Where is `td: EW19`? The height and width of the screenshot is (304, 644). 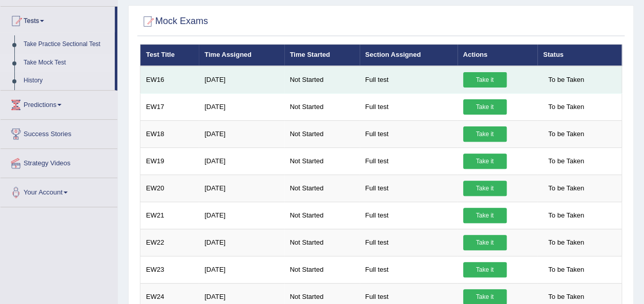 td: EW19 is located at coordinates (170, 161).